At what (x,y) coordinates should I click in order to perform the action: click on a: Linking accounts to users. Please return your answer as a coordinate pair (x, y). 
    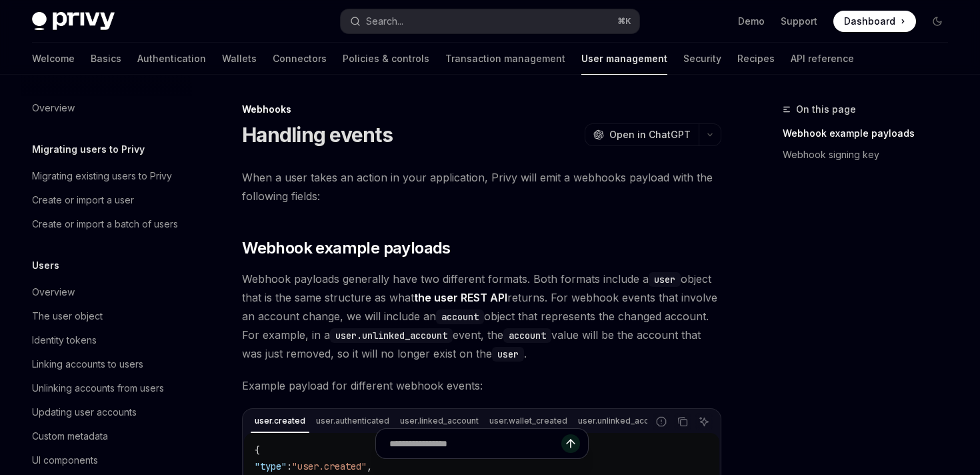
    Looking at the image, I should click on (107, 364).